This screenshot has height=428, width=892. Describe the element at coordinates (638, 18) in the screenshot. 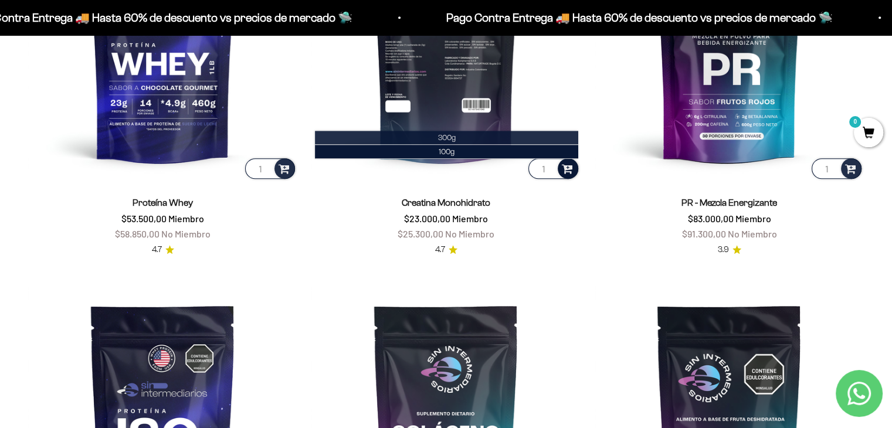

I see `p: Pago Contra Entrega 🚚 Hasta 60% de descuento vs precios de mercado 🛸` at that location.